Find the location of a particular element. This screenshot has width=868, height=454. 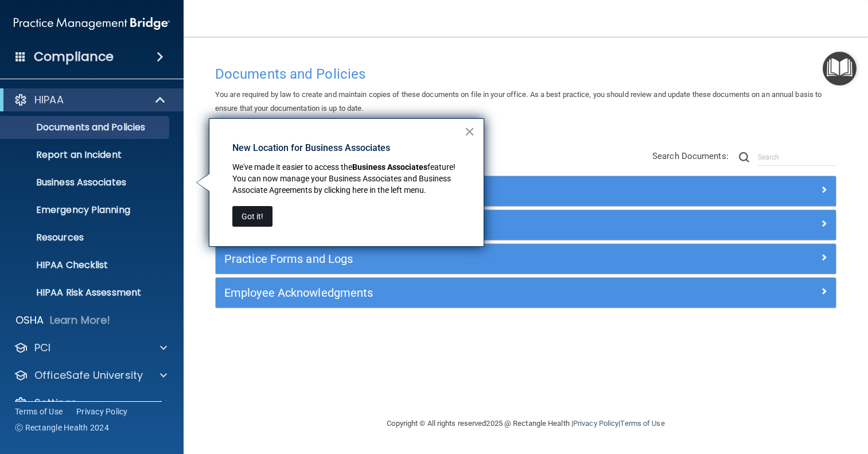

p: Settings is located at coordinates (56, 403).